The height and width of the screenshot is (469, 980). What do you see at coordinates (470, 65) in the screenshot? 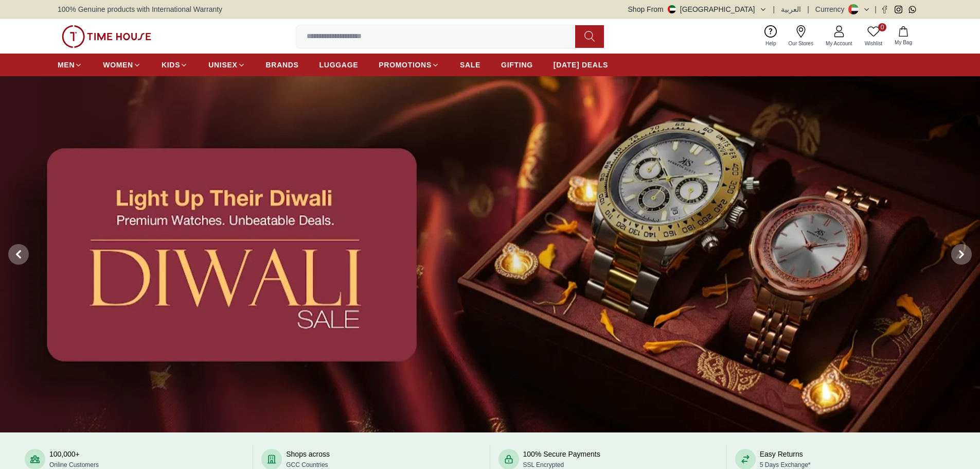
I see `span: SALE` at bounding box center [470, 65].